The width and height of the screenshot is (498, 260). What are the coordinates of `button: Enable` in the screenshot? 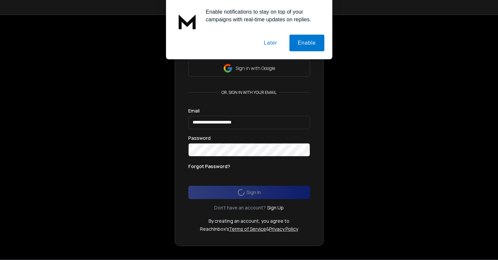 It's located at (307, 43).